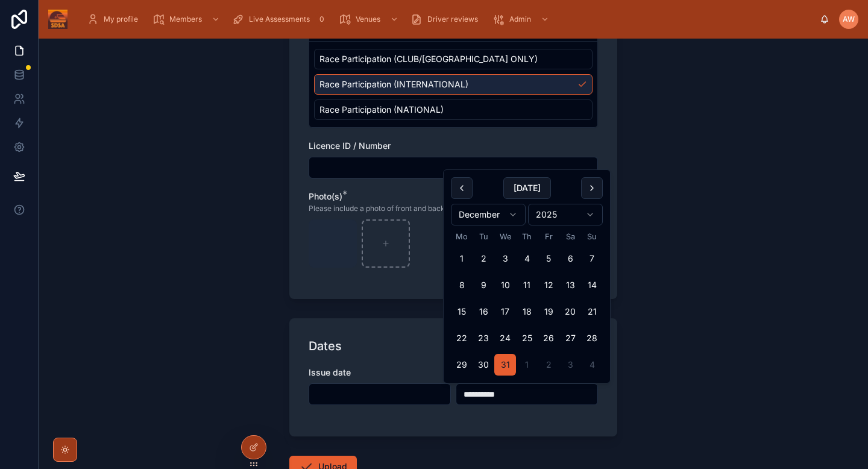 The width and height of the screenshot is (868, 469). I want to click on span: Live Assessments, so click(279, 19).